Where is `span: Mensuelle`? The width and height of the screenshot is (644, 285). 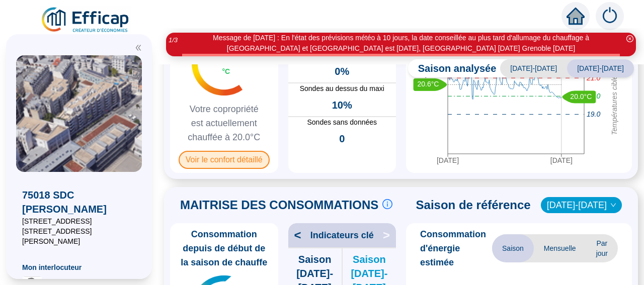
span: Mensuelle is located at coordinates (559, 248).